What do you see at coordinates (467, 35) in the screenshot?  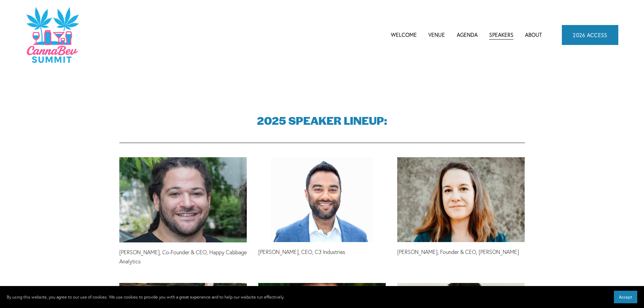 I see `span: Agenda` at bounding box center [467, 35].